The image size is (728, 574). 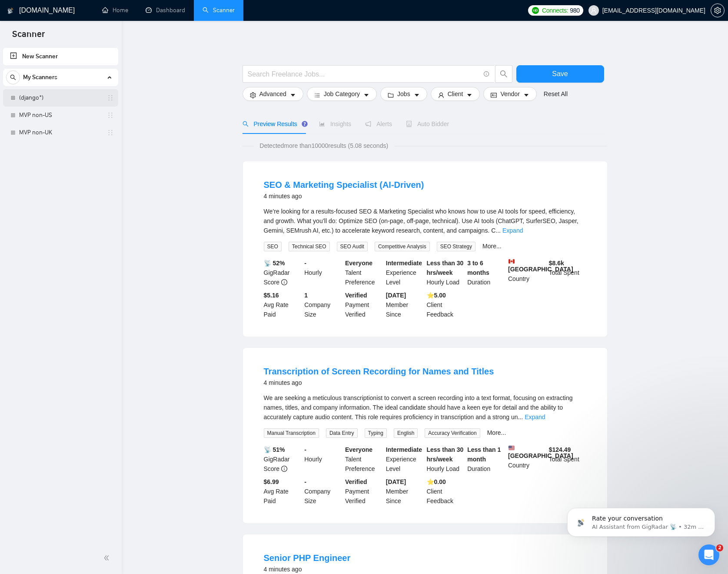 I want to click on span: Scanner, so click(x=28, y=37).